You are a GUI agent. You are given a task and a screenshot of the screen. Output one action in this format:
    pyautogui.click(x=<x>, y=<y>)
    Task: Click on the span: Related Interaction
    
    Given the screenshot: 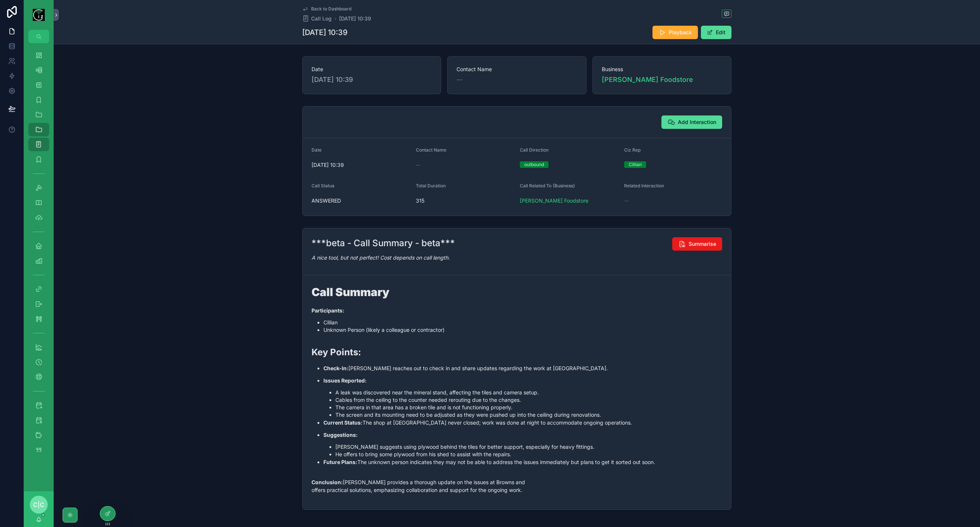 What is the action you would take?
    pyautogui.click(x=644, y=185)
    